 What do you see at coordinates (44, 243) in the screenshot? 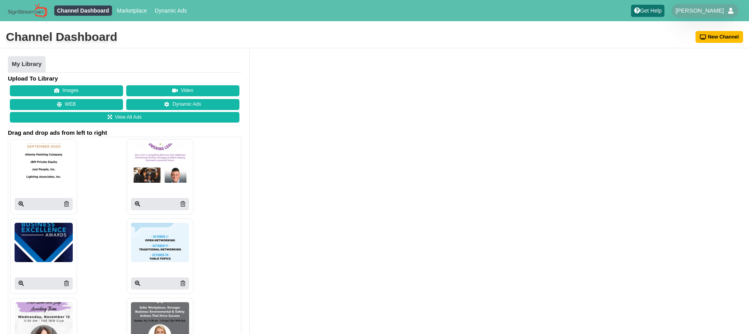
I see `img: P250x250 image processing20251001 1793698 1i0tkn3` at bounding box center [44, 243].